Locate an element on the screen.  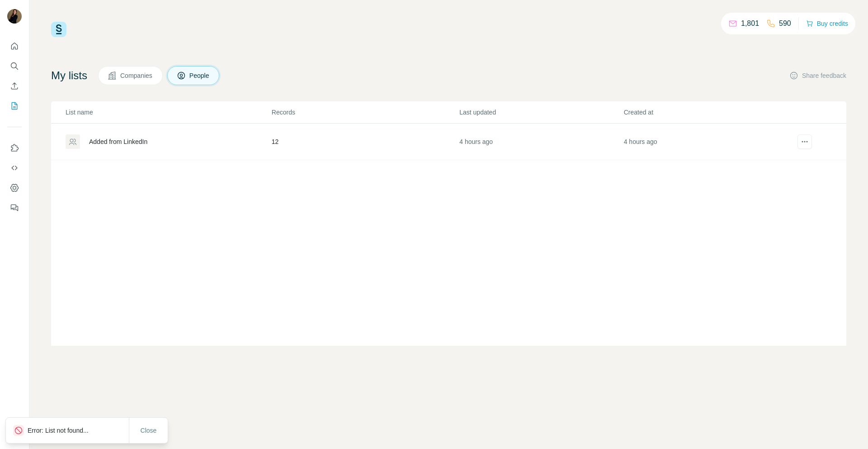
button: Feedback is located at coordinates (14, 207).